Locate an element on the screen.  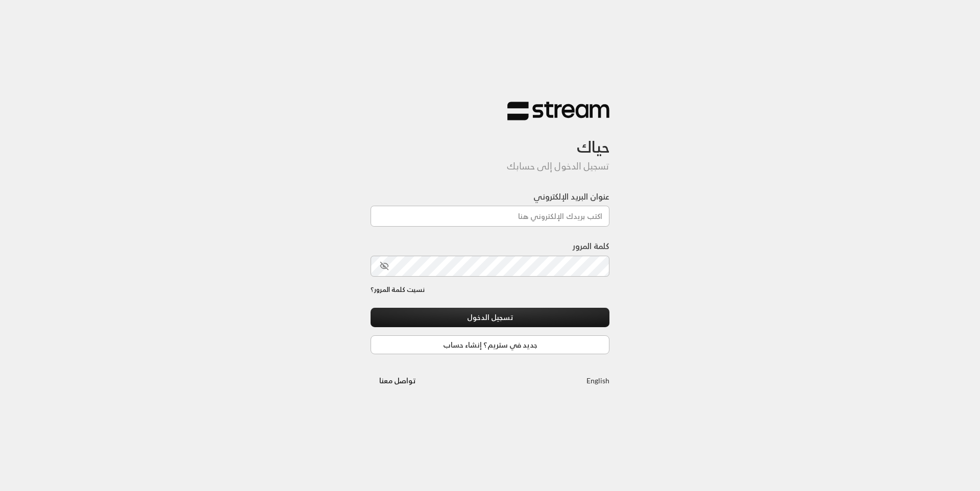
input: اكتب بريدك الإلكتروني هنا is located at coordinates (490, 216).